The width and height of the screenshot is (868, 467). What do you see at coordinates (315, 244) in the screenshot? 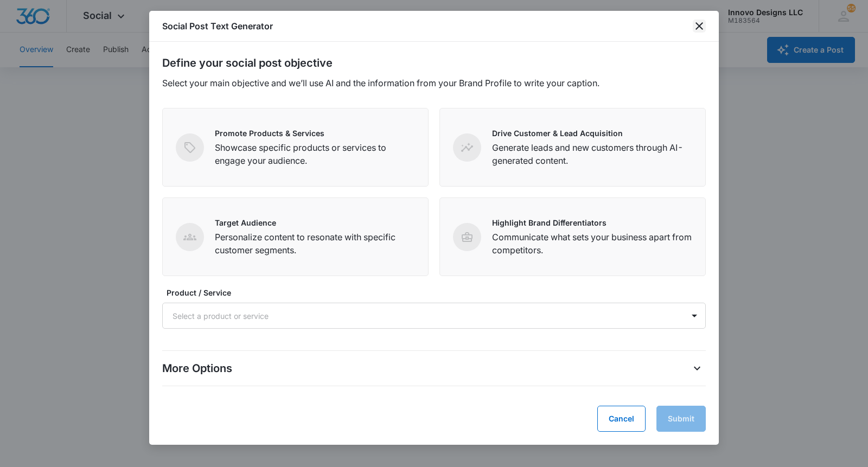
I see `p: Personalize content to resonate with specific customer segments.` at bounding box center [315, 244].